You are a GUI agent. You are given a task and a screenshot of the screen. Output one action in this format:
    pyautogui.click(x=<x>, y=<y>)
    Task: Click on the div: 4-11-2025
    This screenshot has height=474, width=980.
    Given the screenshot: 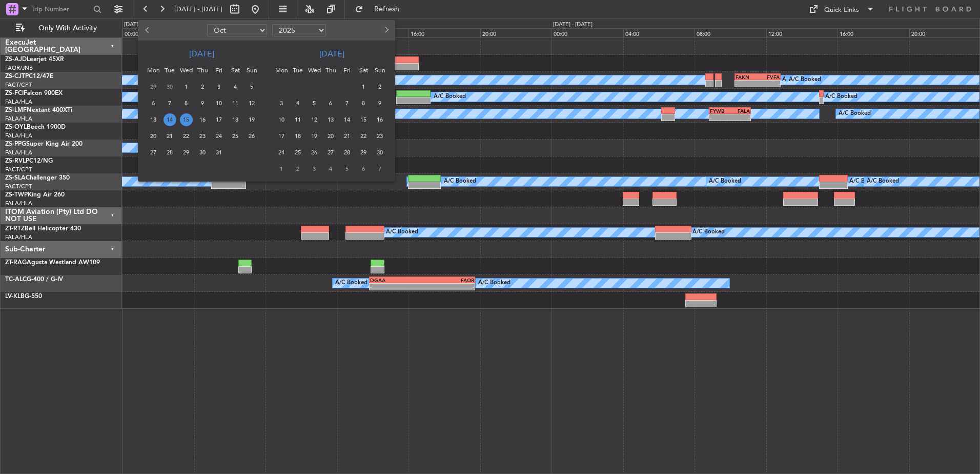 What is the action you would take?
    pyautogui.click(x=298, y=104)
    